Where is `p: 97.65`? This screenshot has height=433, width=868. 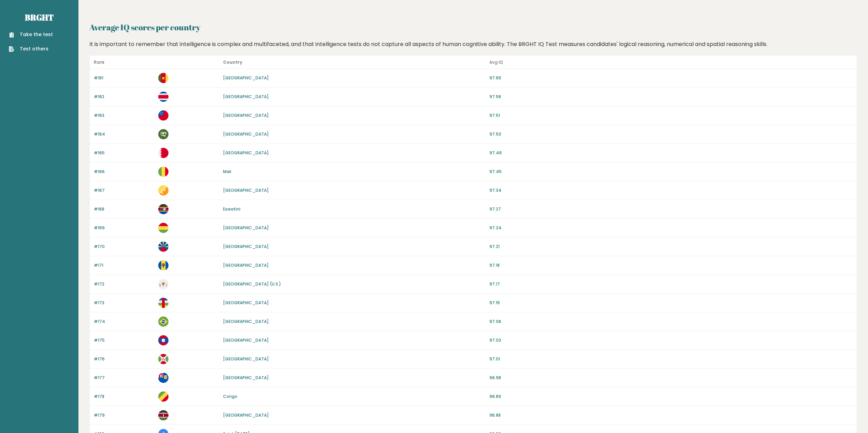 p: 97.65 is located at coordinates (671, 78).